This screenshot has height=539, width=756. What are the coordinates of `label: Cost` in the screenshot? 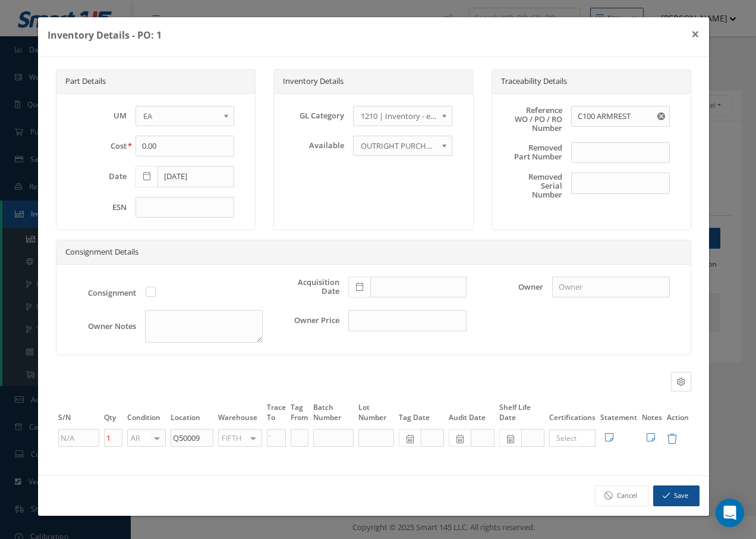 It's located at (97, 146).